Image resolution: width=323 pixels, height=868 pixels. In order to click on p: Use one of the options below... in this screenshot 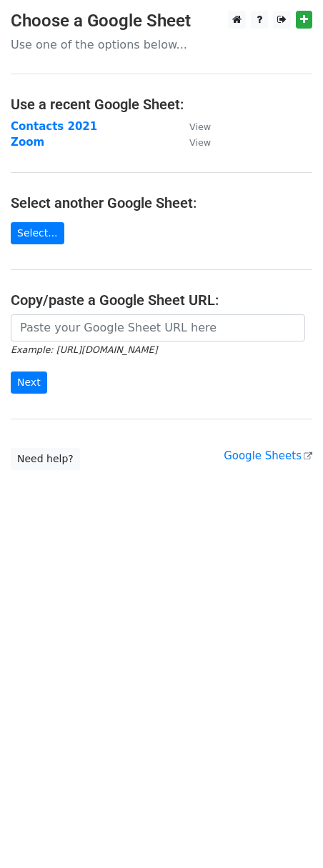, I will do `click(162, 45)`.